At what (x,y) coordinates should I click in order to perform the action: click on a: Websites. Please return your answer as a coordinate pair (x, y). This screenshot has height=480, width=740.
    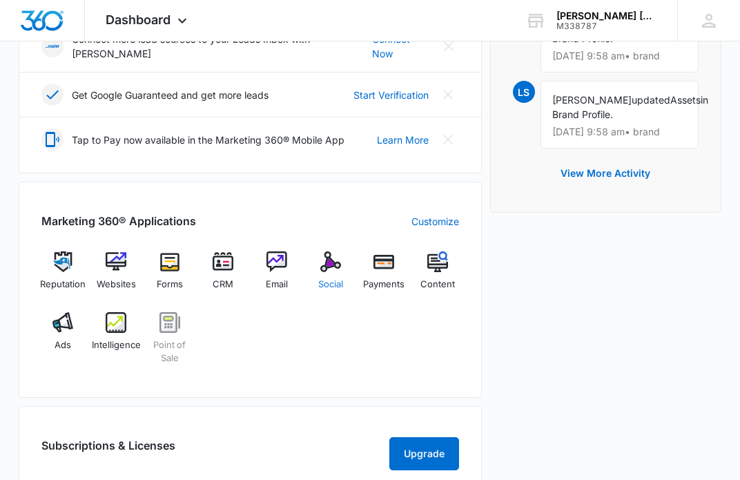
    Looking at the image, I should click on (116, 276).